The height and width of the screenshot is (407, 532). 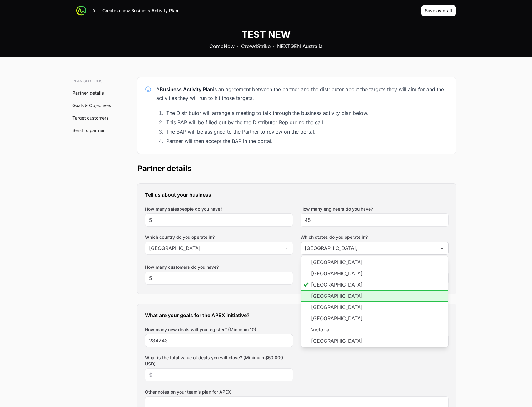 What do you see at coordinates (374, 237) in the screenshot?
I see `label: Which states do you operate in?` at bounding box center [374, 237].